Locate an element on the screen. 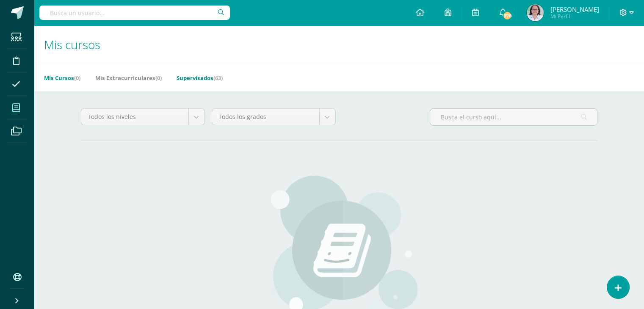  span: Todos los niveles is located at coordinates (134, 117).